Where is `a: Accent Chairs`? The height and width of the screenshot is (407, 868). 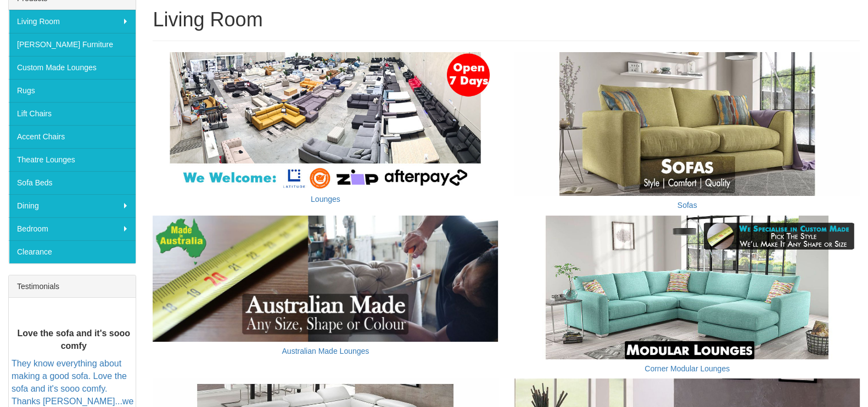 a: Accent Chairs is located at coordinates (72, 137).